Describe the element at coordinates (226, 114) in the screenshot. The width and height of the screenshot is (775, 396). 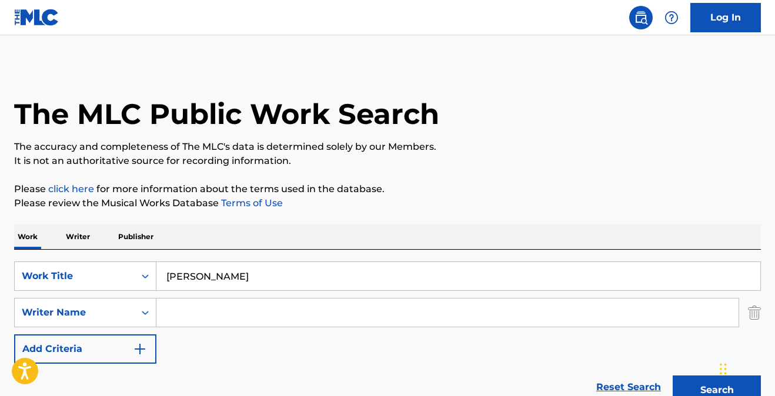
I see `h1: The MLC Public Work Search` at that location.